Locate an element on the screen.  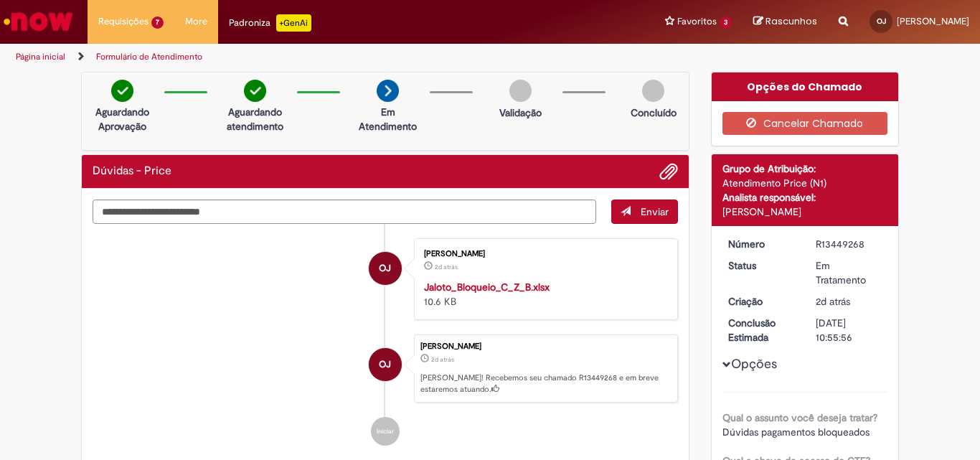
a: Jaloto_Bloqueio_C_Z_B.xlsx is located at coordinates (486, 287).